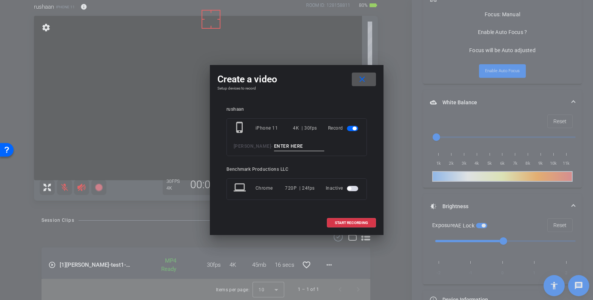 The height and width of the screenshot is (300, 593). Describe the element at coordinates (241, 128) in the screenshot. I see `mat-icon: phone_iphone` at that location.